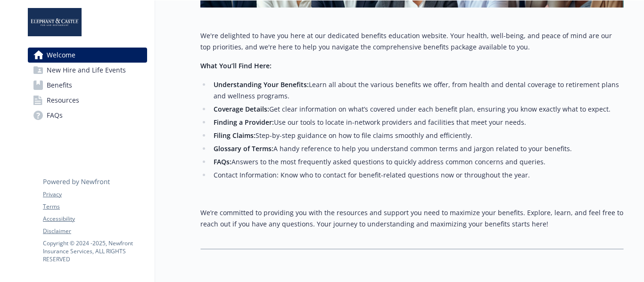 The height and width of the screenshot is (282, 644). Describe the element at coordinates (87, 70) in the screenshot. I see `a: New Hire and Life Events` at that location.